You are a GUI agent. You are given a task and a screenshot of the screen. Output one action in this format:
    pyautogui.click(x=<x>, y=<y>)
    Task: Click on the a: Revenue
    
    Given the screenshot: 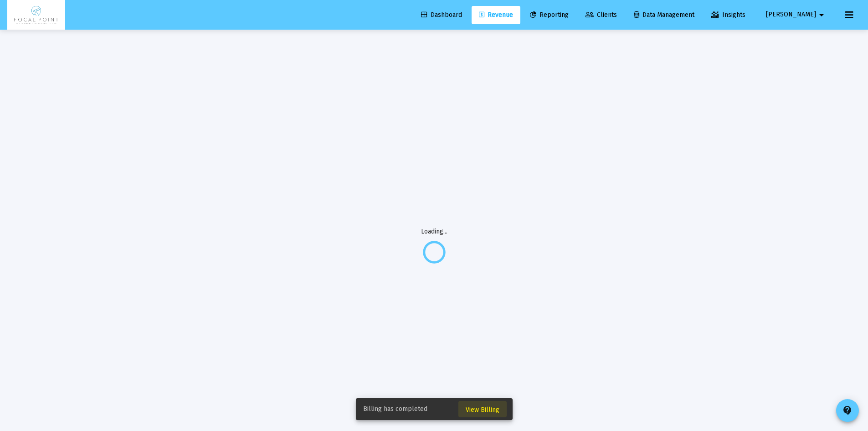 What is the action you would take?
    pyautogui.click(x=495, y=15)
    